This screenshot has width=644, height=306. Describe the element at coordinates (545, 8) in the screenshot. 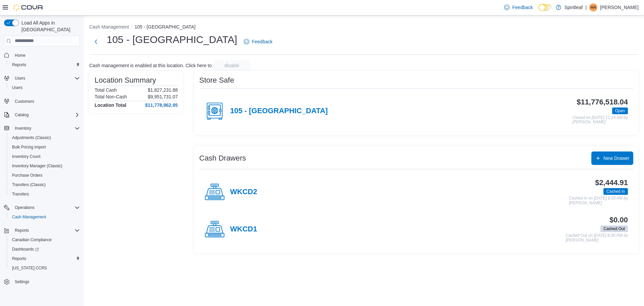

I see `input: Dark Mode` at that location.